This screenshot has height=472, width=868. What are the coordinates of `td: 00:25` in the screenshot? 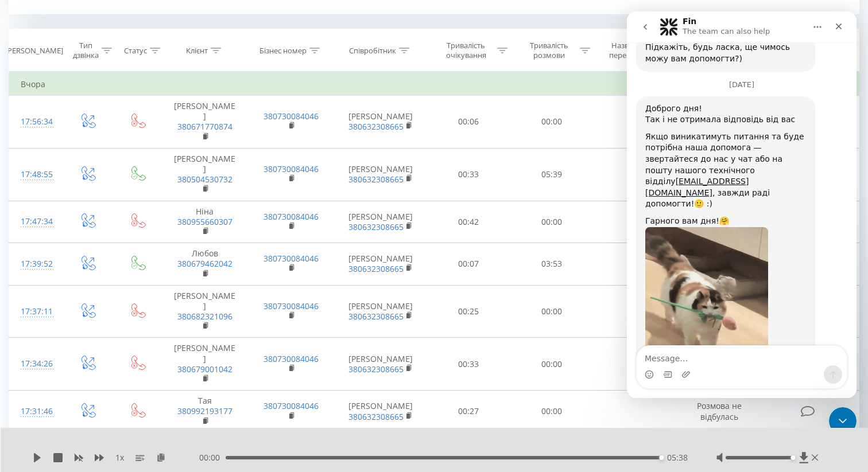 It's located at (469, 311).